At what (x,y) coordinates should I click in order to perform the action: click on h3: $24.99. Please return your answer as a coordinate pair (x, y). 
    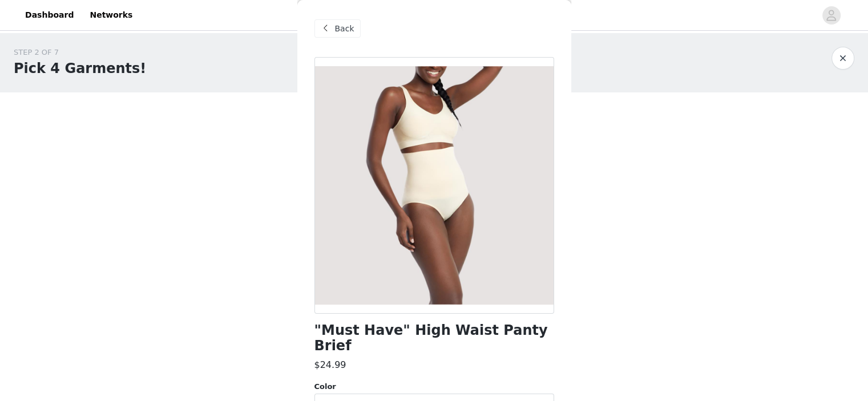
    Looking at the image, I should click on (330, 365).